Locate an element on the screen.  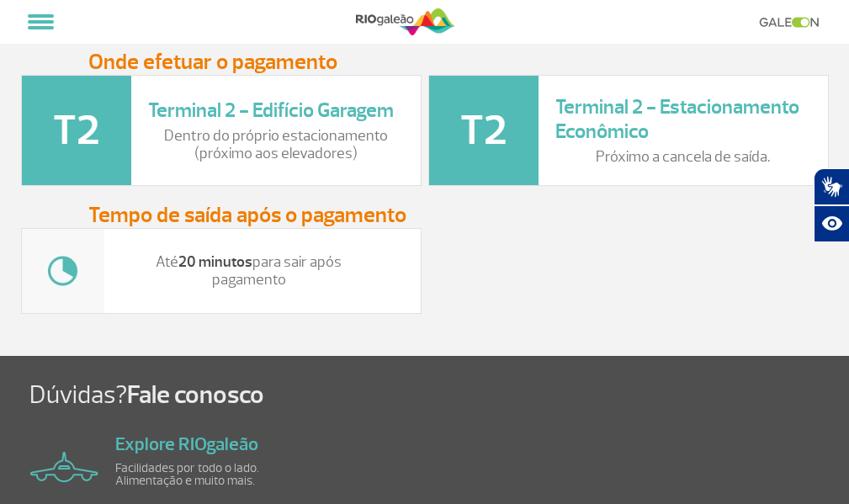
span: Fale conosco is located at coordinates (195, 394).